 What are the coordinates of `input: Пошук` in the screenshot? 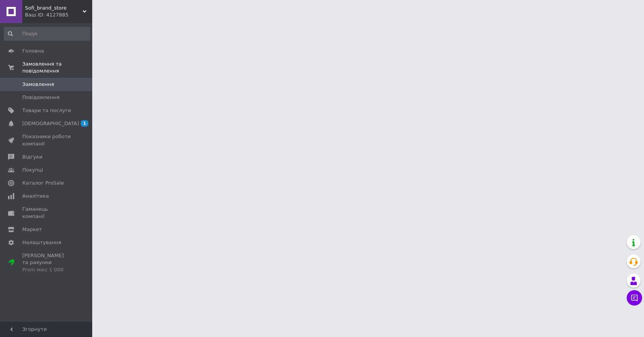 It's located at (47, 34).